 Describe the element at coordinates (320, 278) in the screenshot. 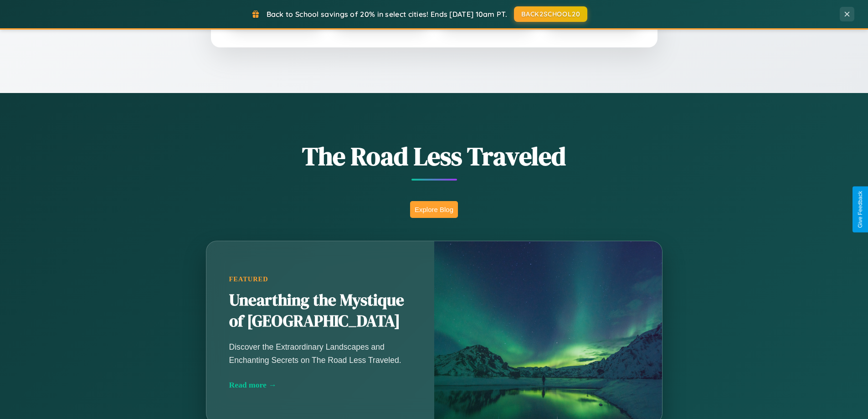

I see `div: Featured` at that location.